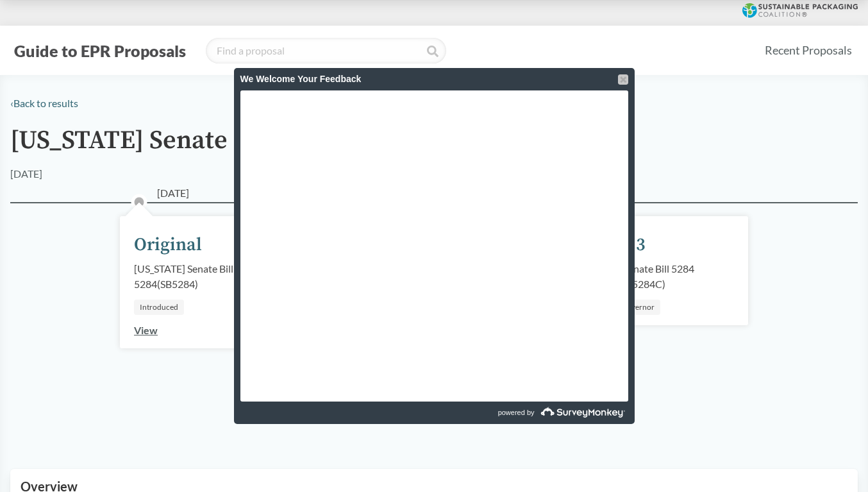  I want to click on a: View, so click(146, 330).